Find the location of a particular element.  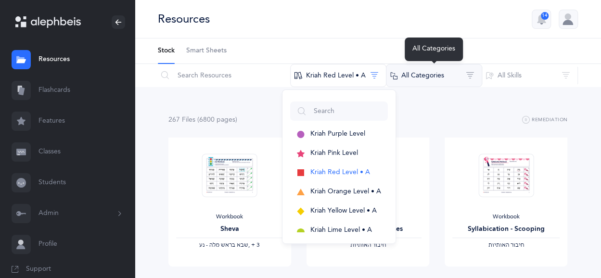

div: ‪, + 3‬ is located at coordinates (230, 246).